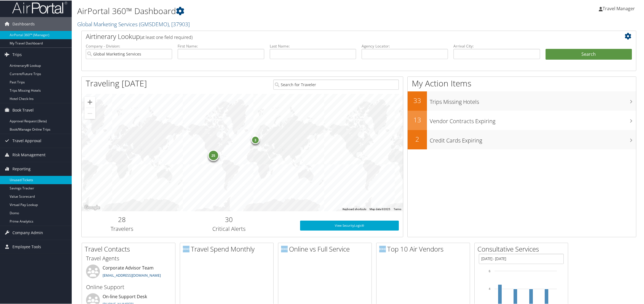  I want to click on h2: 2, so click(418, 139).